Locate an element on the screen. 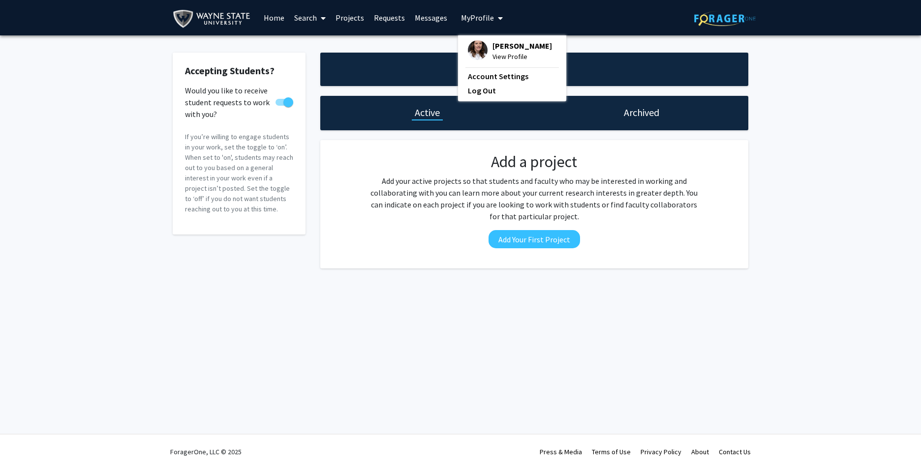 The height and width of the screenshot is (469, 921). a: Terms of Use is located at coordinates (611, 452).